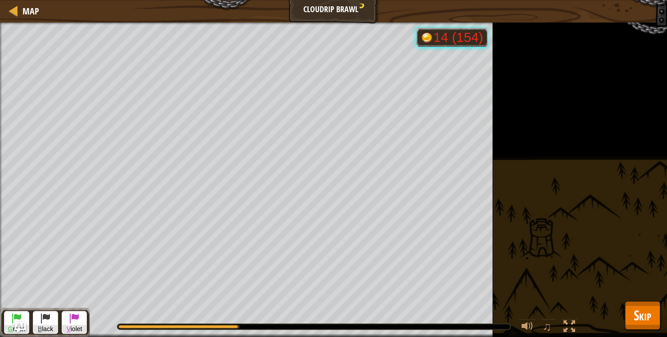  What do you see at coordinates (17, 329) in the screenshot?
I see `span: reen` at bounding box center [17, 329].